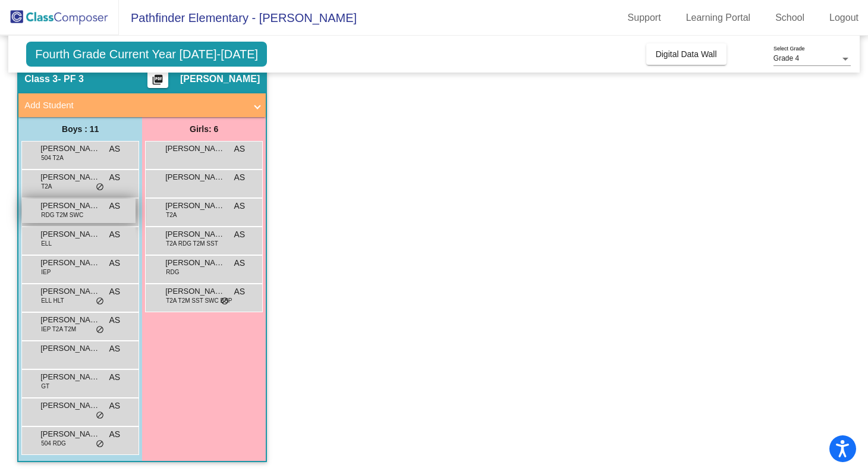  I want to click on span: Class 3, so click(41, 79).